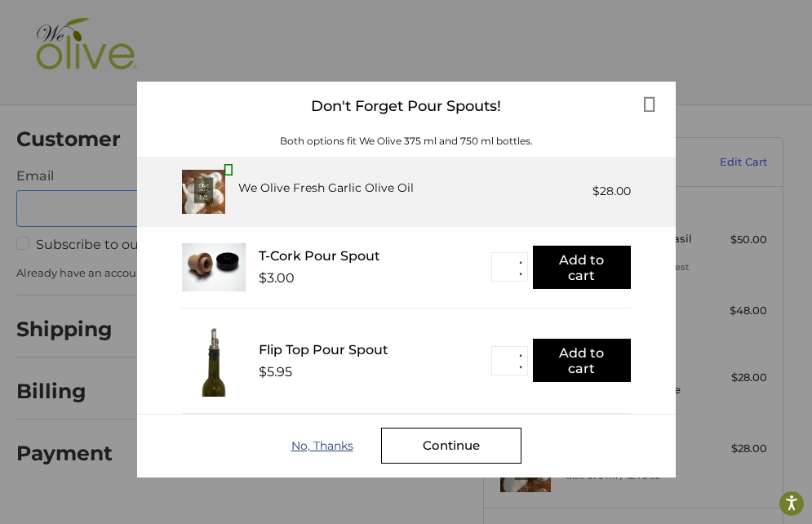  What do you see at coordinates (407, 142) in the screenshot?
I see `div: Both options fit We Olive 375 ml and 750 ml bottles.` at bounding box center [407, 142].